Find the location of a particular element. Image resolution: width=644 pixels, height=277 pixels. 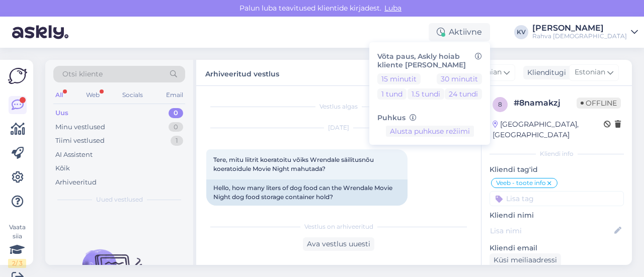

label: Arhiveeritud vestlus is located at coordinates (242, 72).